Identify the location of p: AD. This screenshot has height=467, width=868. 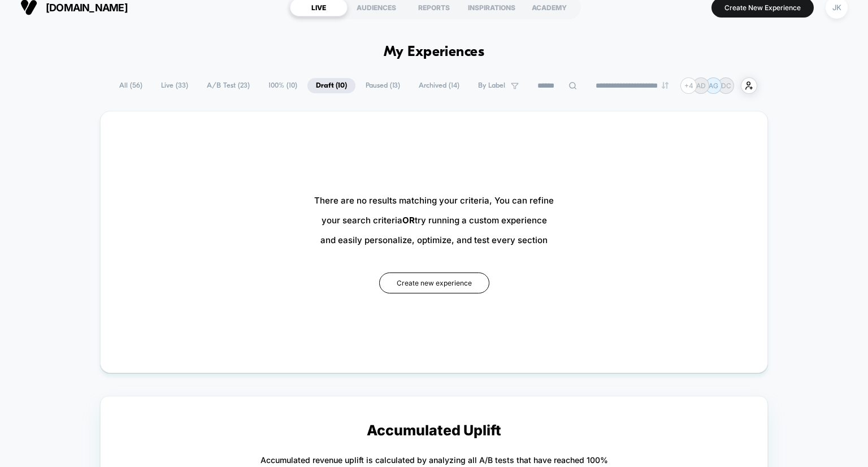
(700, 85).